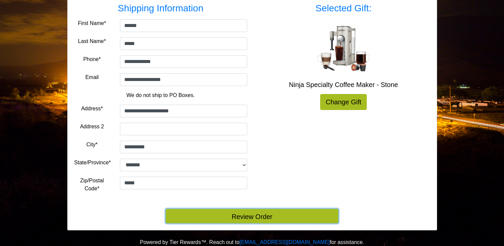  What do you see at coordinates (93, 163) in the screenshot?
I see `label: State/Province*` at bounding box center [93, 163].